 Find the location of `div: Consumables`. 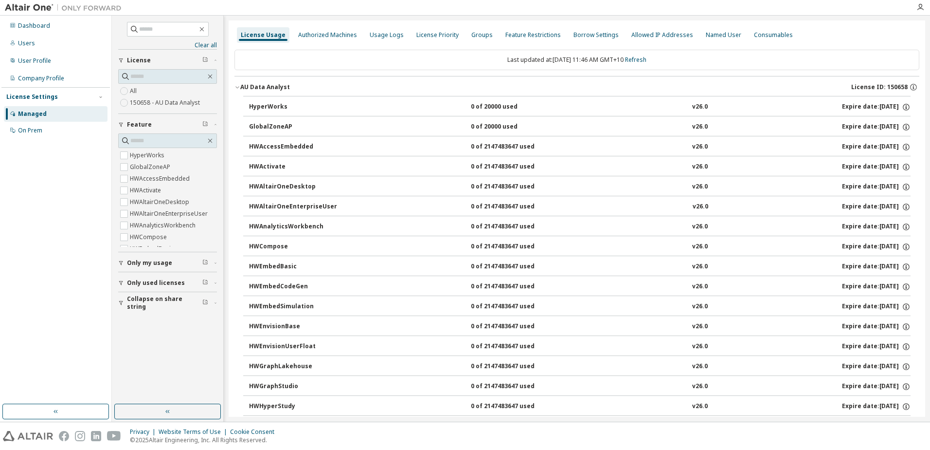

div: Consumables is located at coordinates (774, 35).